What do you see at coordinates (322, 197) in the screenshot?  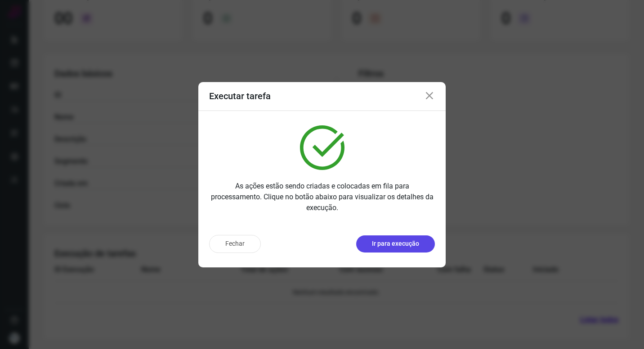 I see `p: As ações estão sendo criadas e colocadas em fila para processamento. Clique no botão abaixo para ...` at bounding box center [322, 197].